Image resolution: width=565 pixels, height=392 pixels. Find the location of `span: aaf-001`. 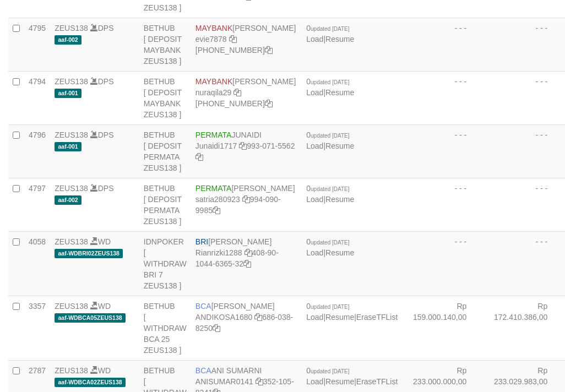

span: aaf-001 is located at coordinates (67, 147).